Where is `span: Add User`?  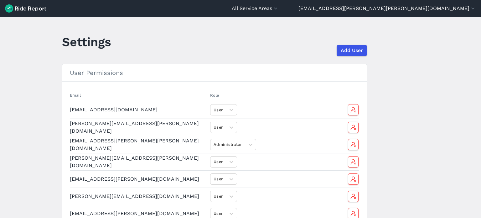
span: Add User is located at coordinates (352, 50).